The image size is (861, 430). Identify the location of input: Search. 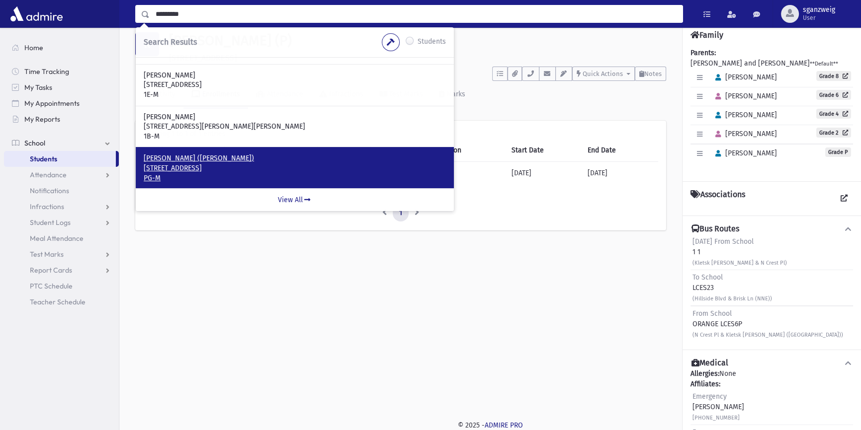
(416, 14).